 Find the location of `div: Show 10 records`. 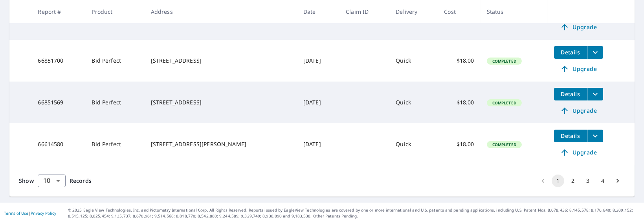

div: Show 10 records is located at coordinates (51, 180).